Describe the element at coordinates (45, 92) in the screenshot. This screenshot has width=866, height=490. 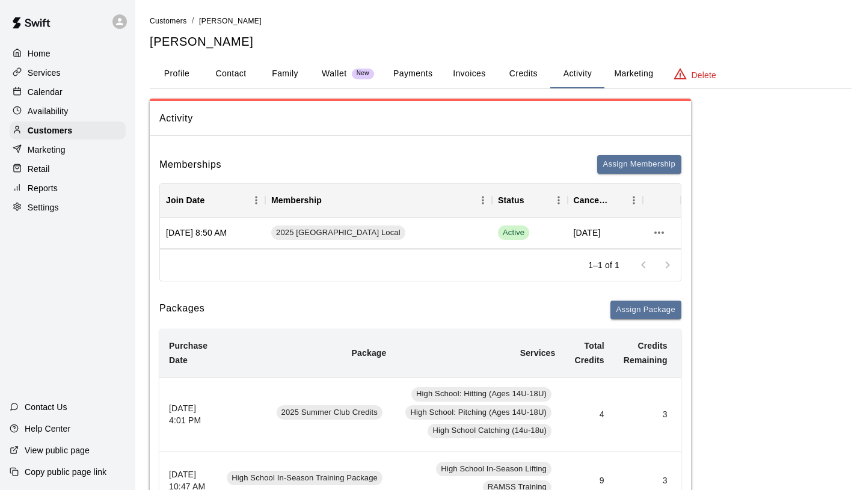
I see `p: Calendar` at that location.